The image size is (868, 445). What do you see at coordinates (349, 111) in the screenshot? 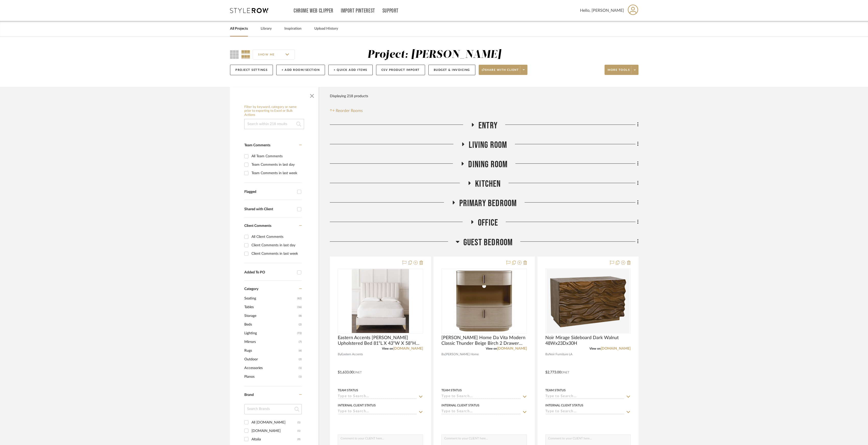
I see `span: Reorder Rooms` at bounding box center [349, 111].